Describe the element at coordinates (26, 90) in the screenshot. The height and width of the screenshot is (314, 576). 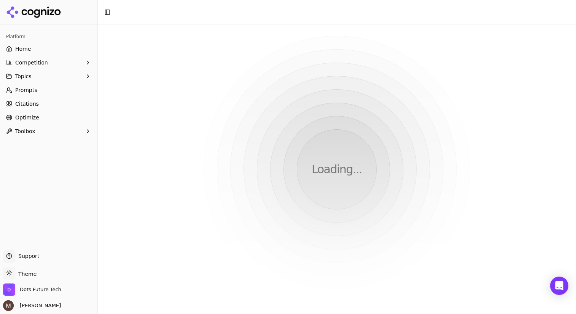
I see `span: Prompts` at that location.